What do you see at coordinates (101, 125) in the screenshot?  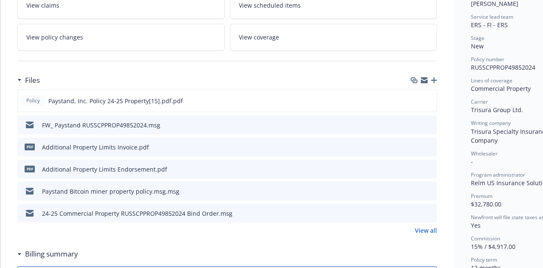 I see `div: FW_ Paystand RUSSCPPROP49852024.msg` at bounding box center [101, 125].